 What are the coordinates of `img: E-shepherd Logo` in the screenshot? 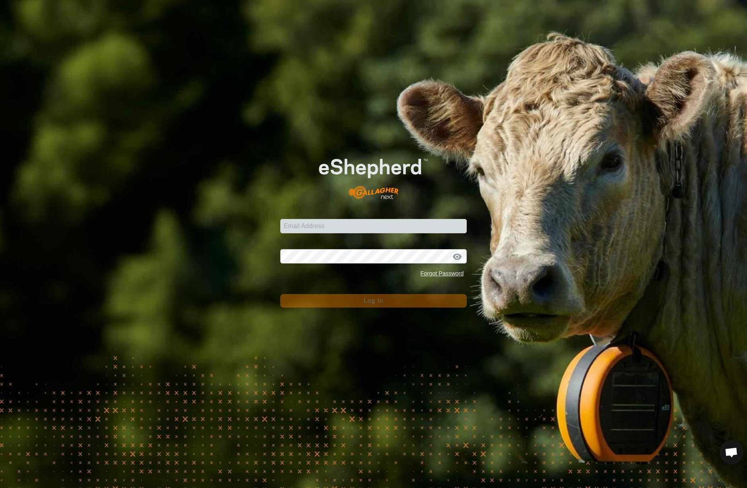 It's located at (374, 175).